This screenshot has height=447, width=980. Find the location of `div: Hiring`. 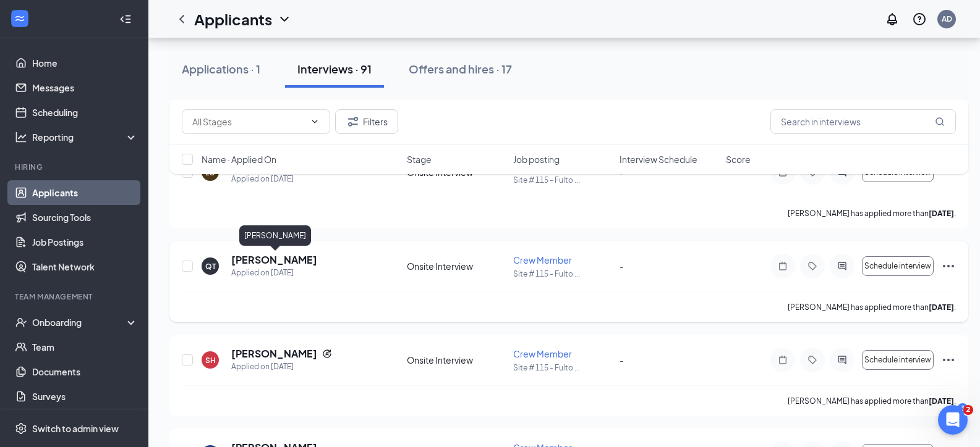

div: Hiring is located at coordinates (75, 167).